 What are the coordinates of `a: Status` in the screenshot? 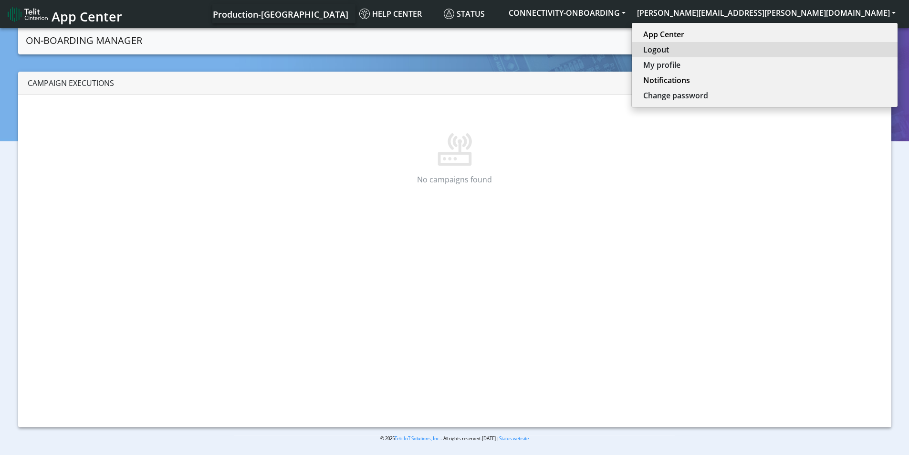 It's located at (472, 14).